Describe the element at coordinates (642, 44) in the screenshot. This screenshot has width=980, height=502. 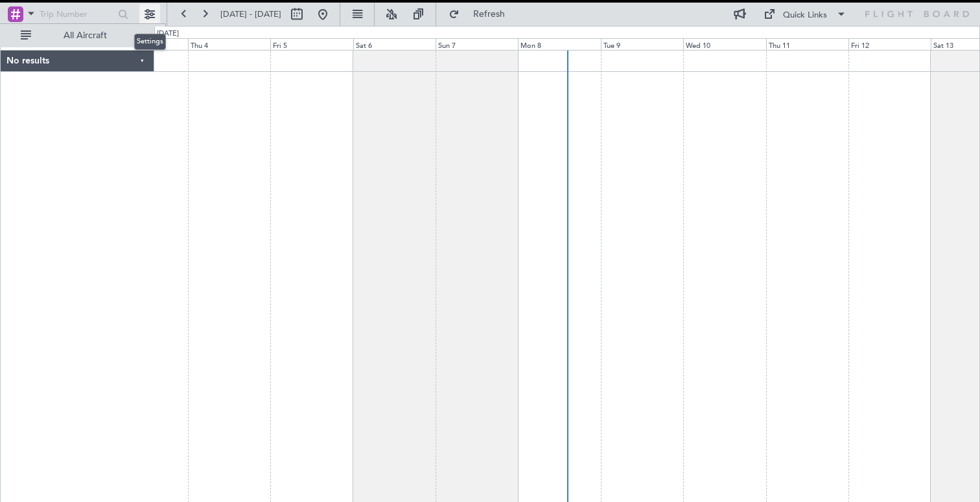
I see `div: Tue 9` at that location.